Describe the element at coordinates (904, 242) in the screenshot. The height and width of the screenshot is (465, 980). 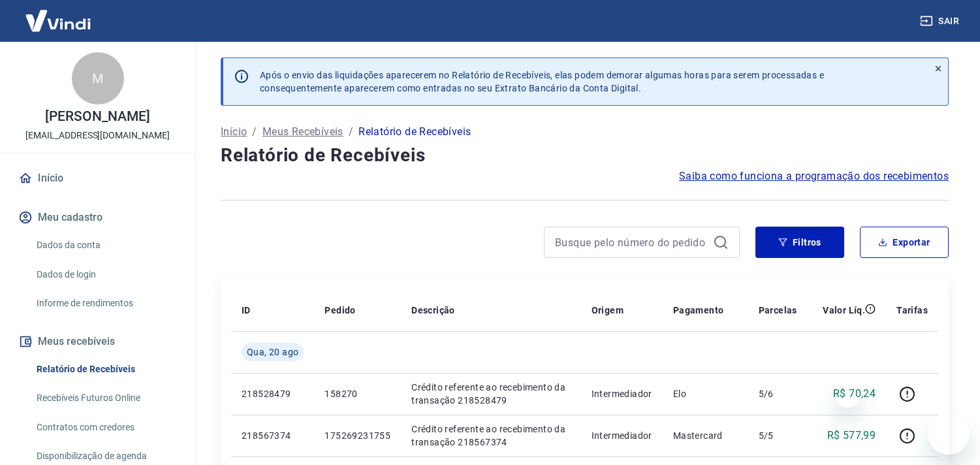
I see `button: Exportar` at that location.